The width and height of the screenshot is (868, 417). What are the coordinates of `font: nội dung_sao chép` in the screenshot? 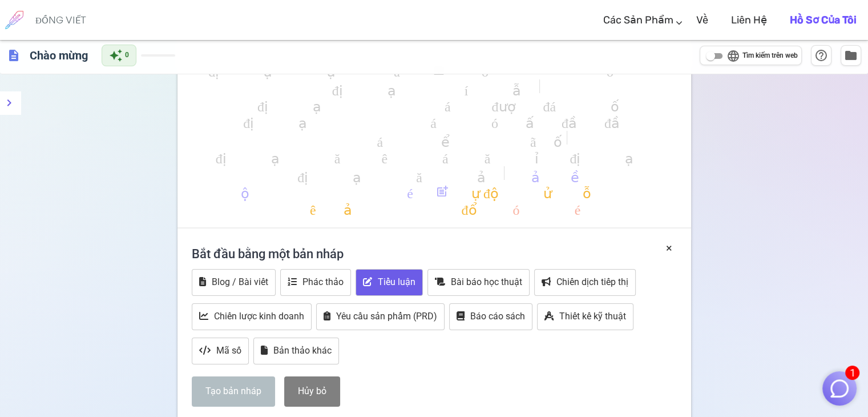 It's located at (327, 191).